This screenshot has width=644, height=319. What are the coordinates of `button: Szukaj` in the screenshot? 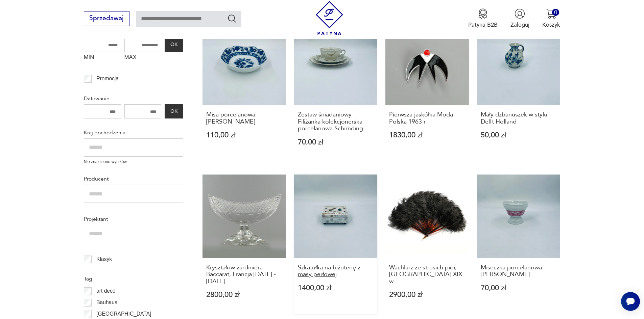 It's located at (232, 18).